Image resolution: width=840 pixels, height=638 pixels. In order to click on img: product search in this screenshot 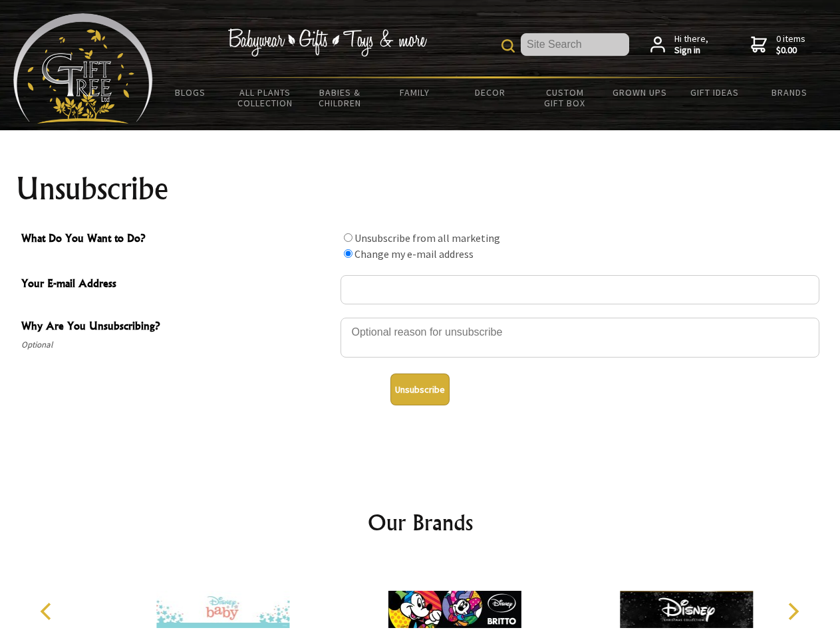, I will do `click(508, 46)`.